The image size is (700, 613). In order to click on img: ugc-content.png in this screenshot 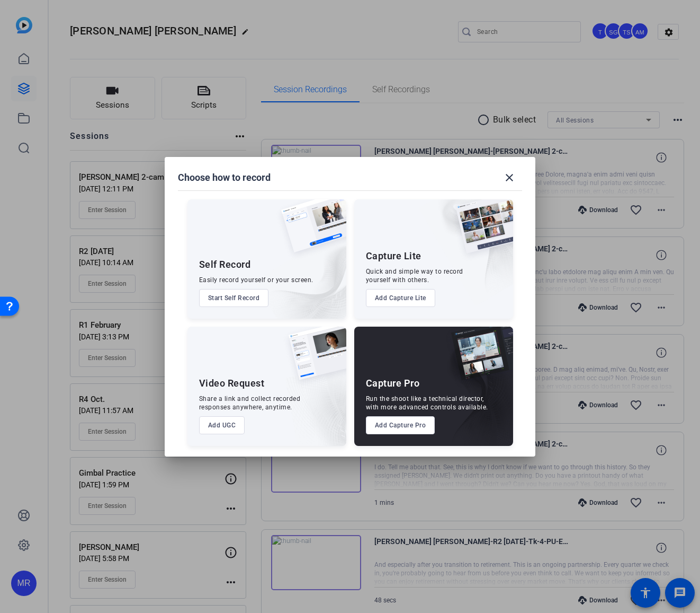, I will do `click(313, 358)`.